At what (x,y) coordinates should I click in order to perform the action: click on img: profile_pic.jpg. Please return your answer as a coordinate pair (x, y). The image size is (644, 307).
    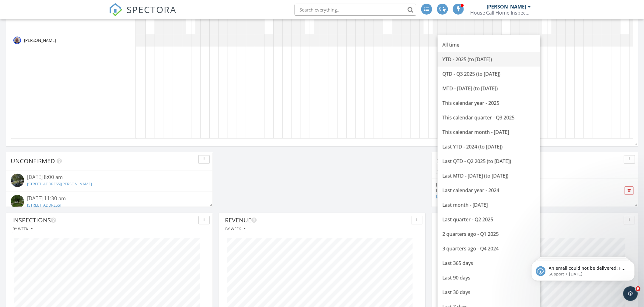
    Looking at the image, I should click on (17, 41).